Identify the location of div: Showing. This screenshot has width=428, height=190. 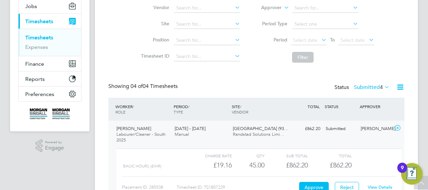
(144, 86).